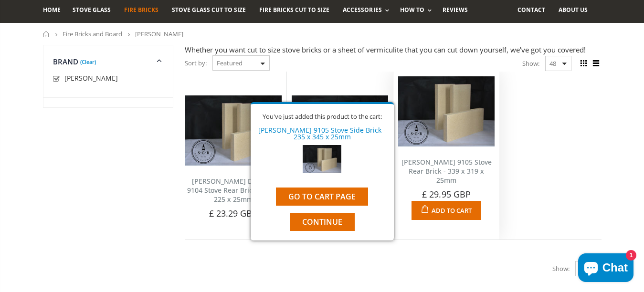 This screenshot has height=292, width=644. I want to click on span: Accessories, so click(361, 10).